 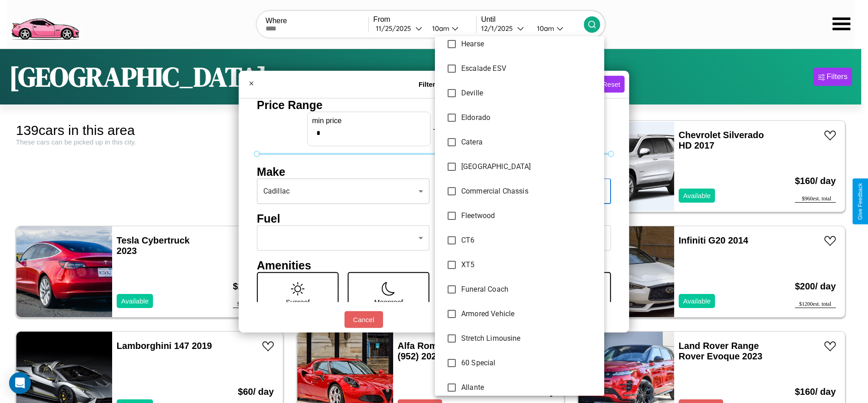 I want to click on span: Deville, so click(x=529, y=93).